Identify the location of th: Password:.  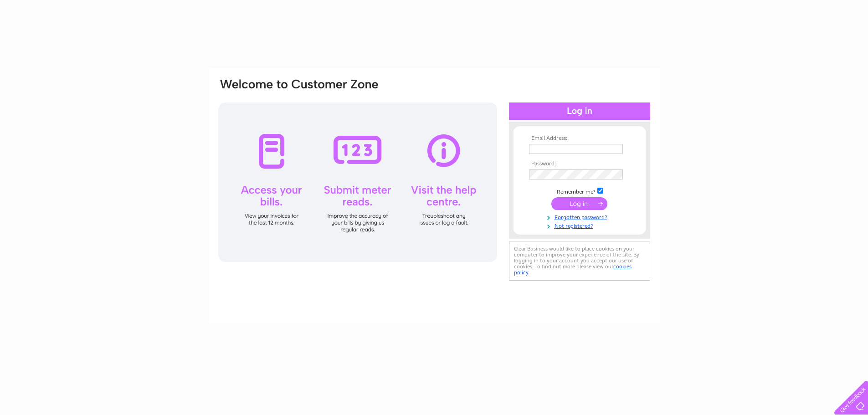
(579, 164).